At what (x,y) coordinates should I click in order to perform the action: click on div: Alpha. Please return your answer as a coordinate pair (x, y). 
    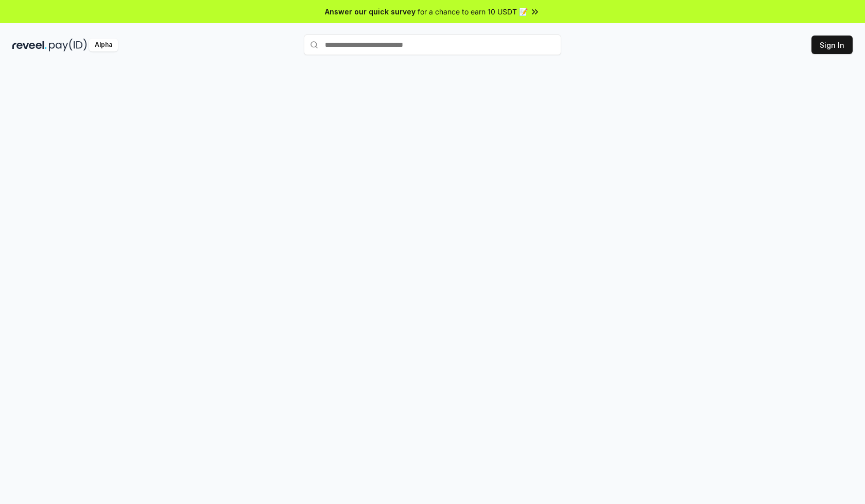
    Looking at the image, I should click on (104, 45).